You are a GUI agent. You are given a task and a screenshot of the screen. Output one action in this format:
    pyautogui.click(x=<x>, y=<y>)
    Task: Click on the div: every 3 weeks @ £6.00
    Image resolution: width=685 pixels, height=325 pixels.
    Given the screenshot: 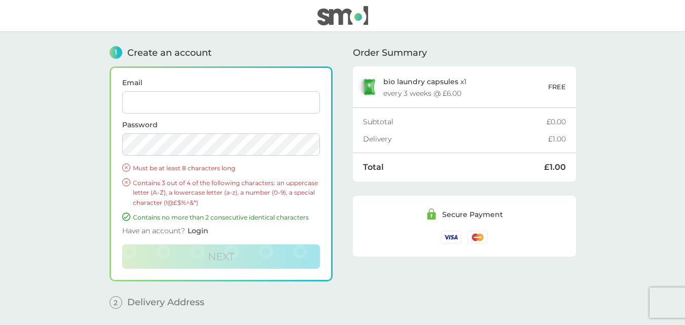 What is the action you would take?
    pyautogui.click(x=423, y=93)
    